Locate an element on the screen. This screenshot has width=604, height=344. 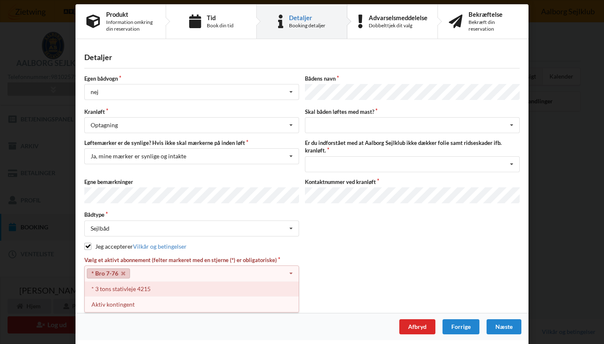
label: Skal båden løftes med mast? is located at coordinates (412, 112).